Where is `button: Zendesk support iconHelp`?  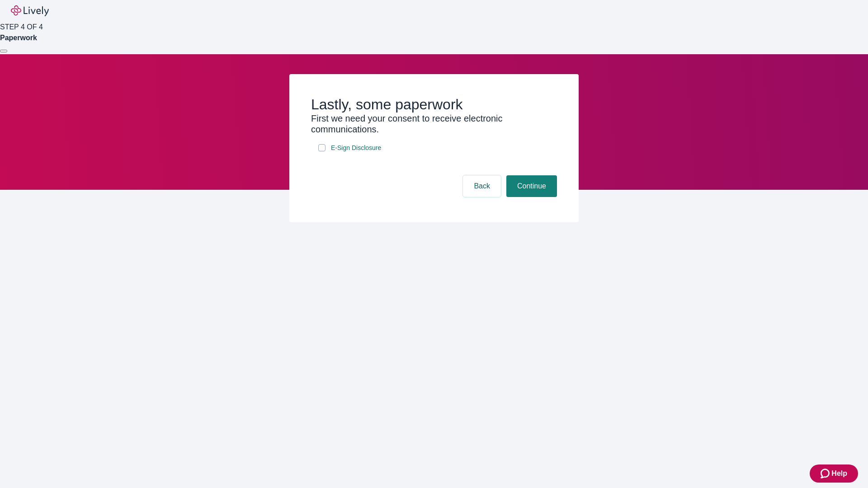 button: Zendesk support iconHelp is located at coordinates (833, 474).